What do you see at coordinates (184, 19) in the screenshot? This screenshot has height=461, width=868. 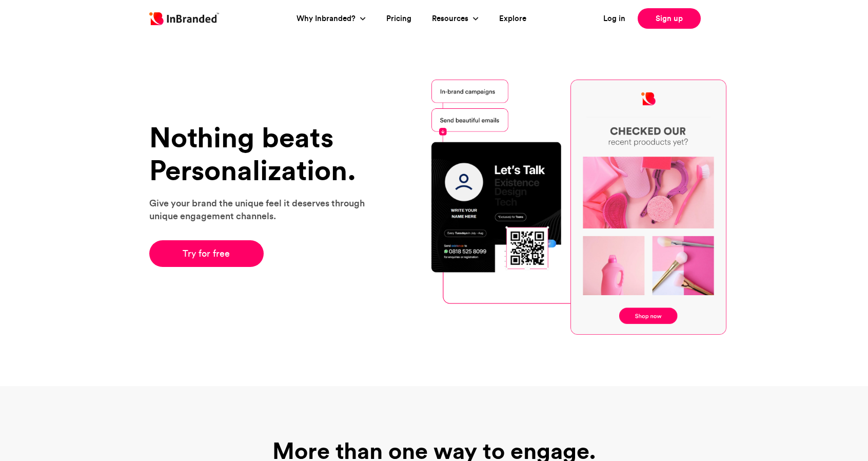 I see `img: Inbranded` at bounding box center [184, 19].